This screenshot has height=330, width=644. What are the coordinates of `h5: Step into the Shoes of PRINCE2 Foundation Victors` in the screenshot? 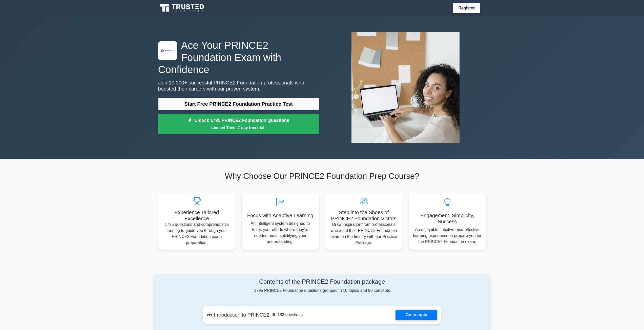 It's located at (364, 215).